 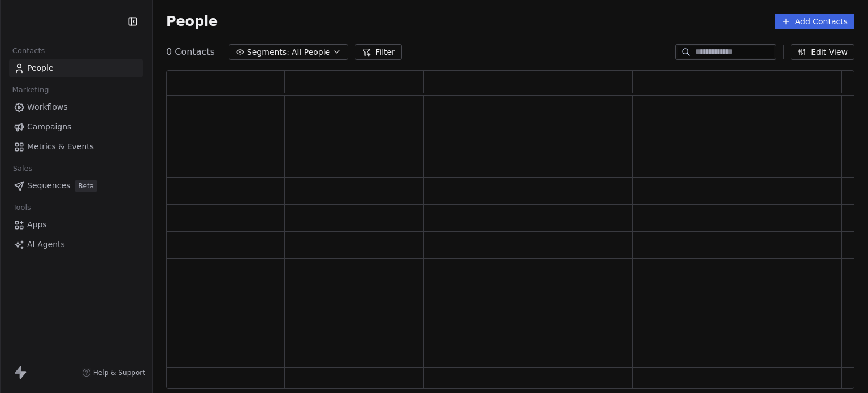 I want to click on span: Marketing, so click(x=31, y=90).